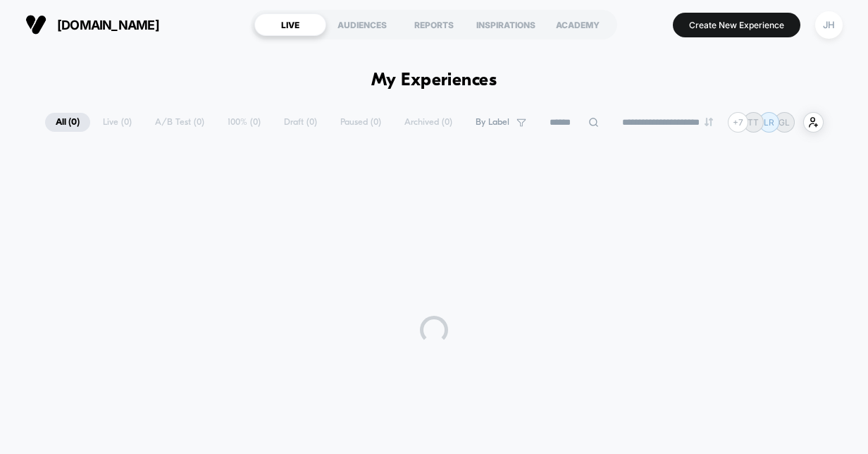 The width and height of the screenshot is (868, 454). I want to click on img: end, so click(708, 122).